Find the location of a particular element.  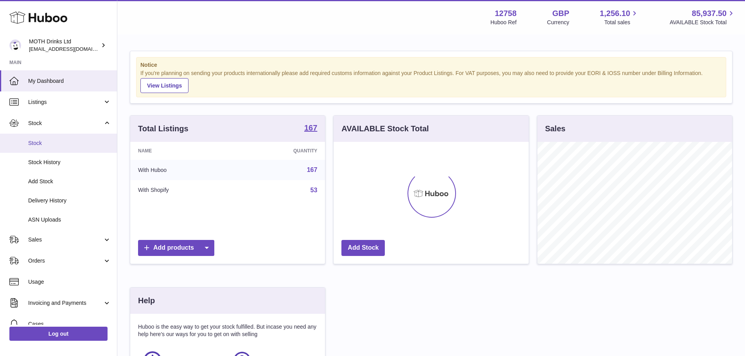

a: 85,937.50 AVAILABLE Stock Total is located at coordinates (703, 17).